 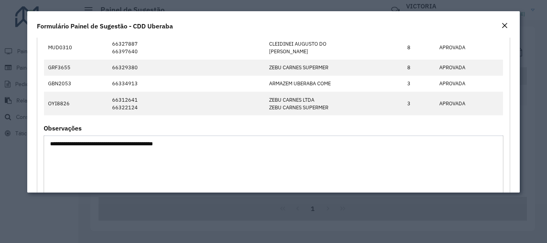 What do you see at coordinates (76, 84) in the screenshot?
I see `td: GBN2053` at bounding box center [76, 84].